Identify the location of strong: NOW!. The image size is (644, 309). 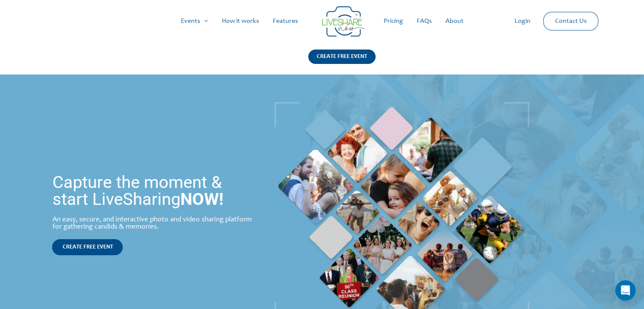
(201, 199).